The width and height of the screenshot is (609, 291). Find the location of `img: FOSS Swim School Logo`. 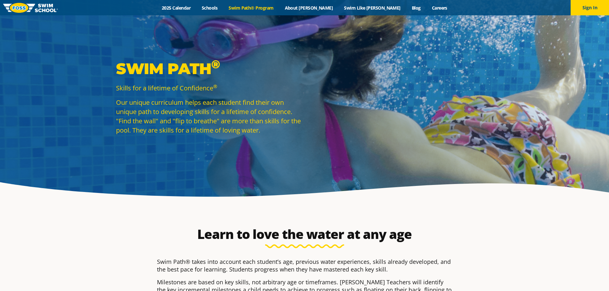

img: FOSS Swim School Logo is located at coordinates (30, 8).